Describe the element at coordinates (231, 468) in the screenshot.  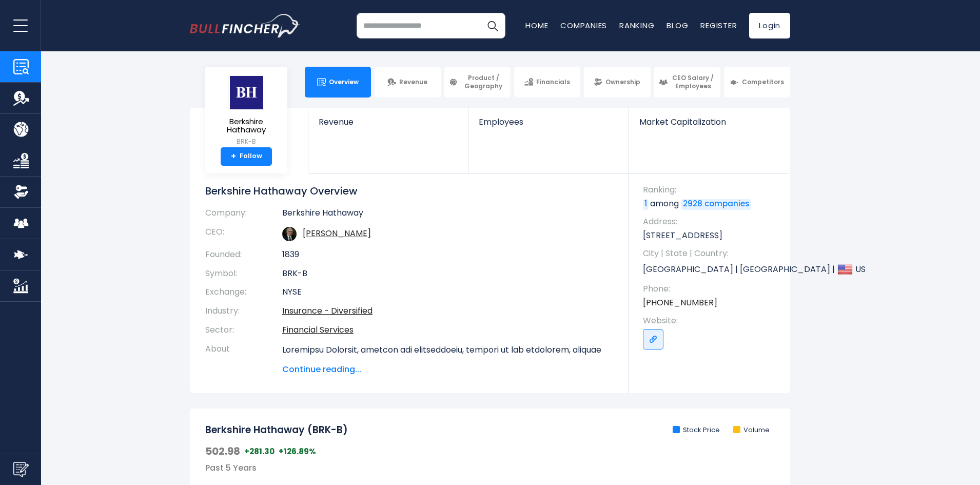
I see `span: Past 5 Years` at that location.